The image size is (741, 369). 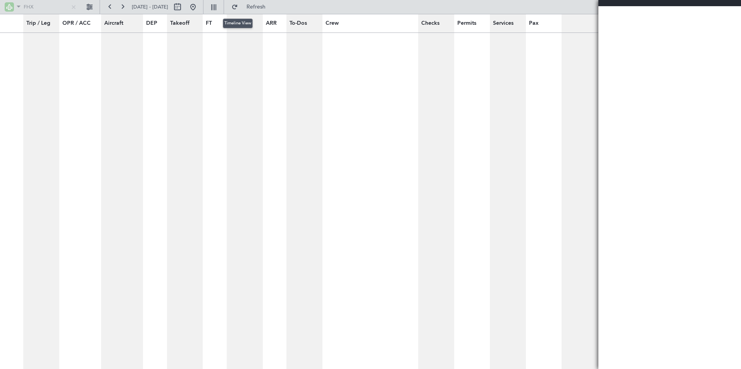 What do you see at coordinates (256, 7) in the screenshot?
I see `span: Refresh` at bounding box center [256, 7].